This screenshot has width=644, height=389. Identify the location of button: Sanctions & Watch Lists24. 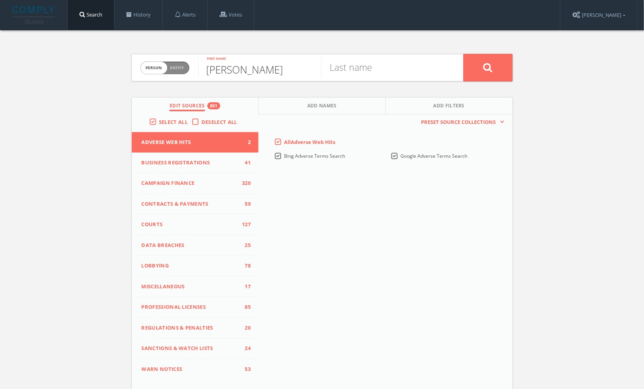
(195, 348).